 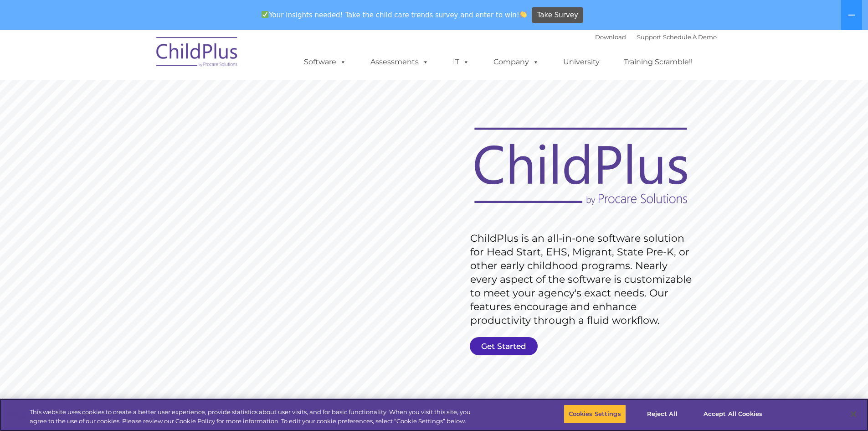 I want to click on button: Cookies Settings, so click(x=595, y=414).